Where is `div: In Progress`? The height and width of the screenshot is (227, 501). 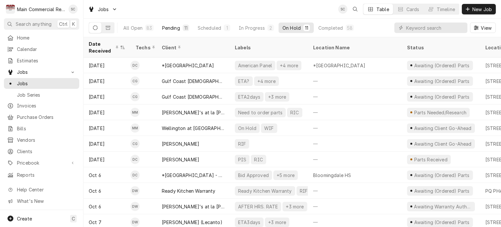
div: In Progress is located at coordinates (252, 28).